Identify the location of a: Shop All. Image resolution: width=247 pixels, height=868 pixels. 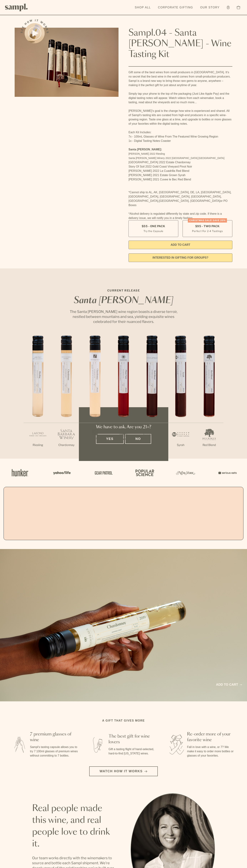
(143, 7).